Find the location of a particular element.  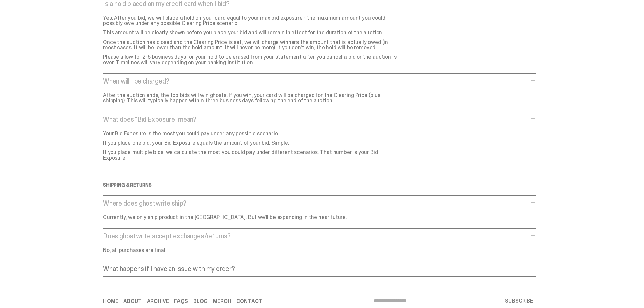

a: Contact is located at coordinates (249, 301).